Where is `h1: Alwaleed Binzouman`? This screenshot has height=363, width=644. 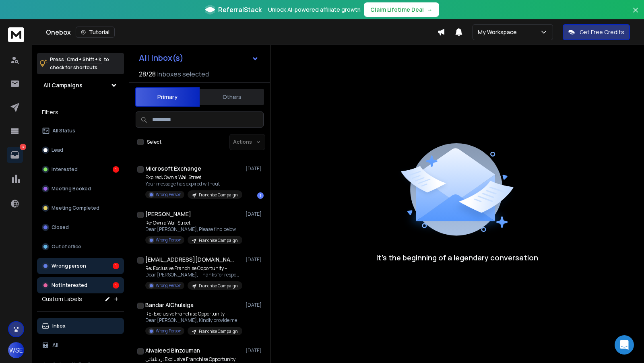
h1: Alwaleed Binzouman is located at coordinates (173, 351).